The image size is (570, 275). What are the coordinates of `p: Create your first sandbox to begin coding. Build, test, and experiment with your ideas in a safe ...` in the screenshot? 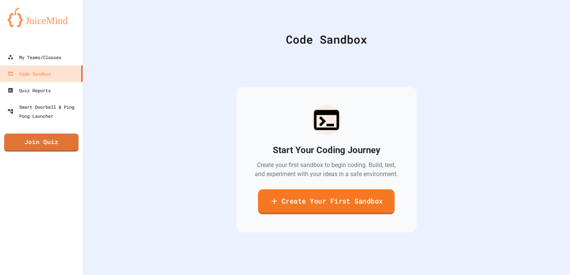 It's located at (327, 169).